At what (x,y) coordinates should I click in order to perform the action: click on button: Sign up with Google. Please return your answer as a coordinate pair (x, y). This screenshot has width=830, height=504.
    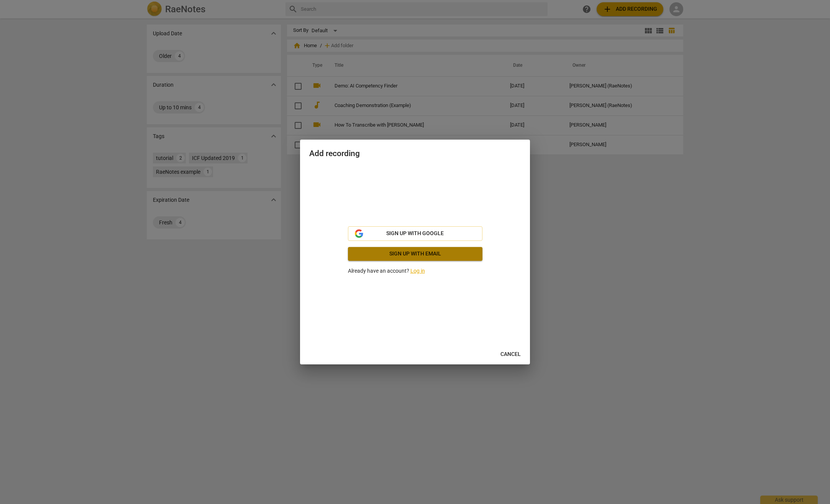
    Looking at the image, I should click on (415, 234).